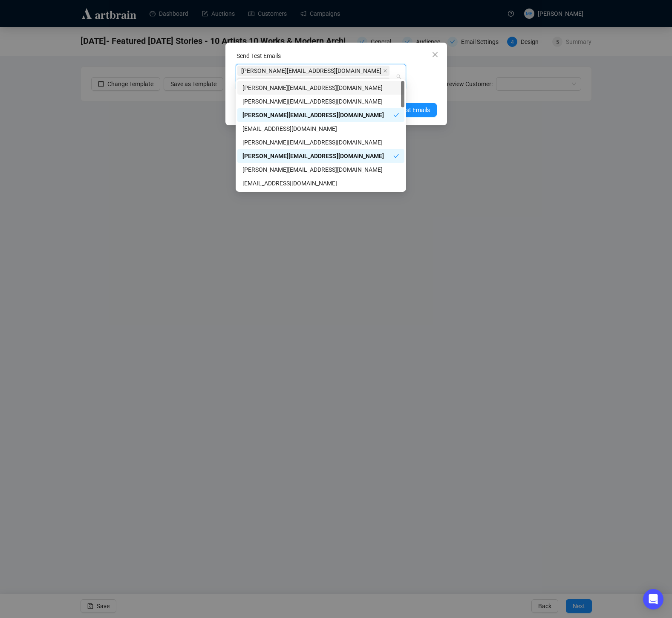 This screenshot has height=618, width=672. I want to click on span: holly@lelandlittle.com, so click(313, 83).